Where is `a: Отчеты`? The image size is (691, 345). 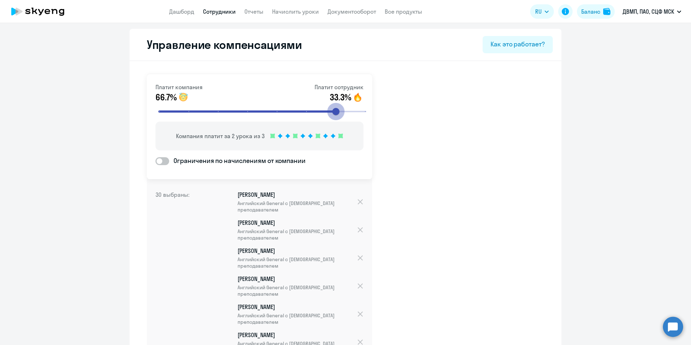 a: Отчеты is located at coordinates (254, 12).